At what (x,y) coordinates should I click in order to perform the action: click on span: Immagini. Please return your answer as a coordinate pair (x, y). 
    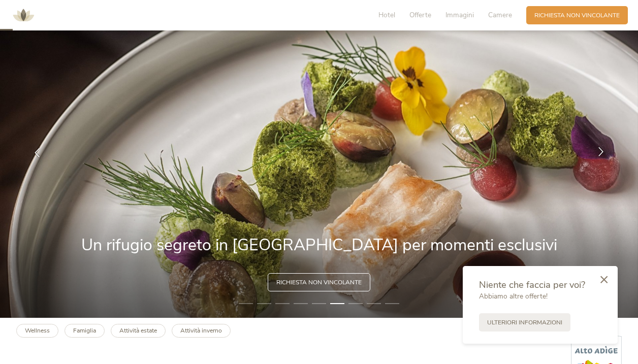
    Looking at the image, I should click on (459, 15).